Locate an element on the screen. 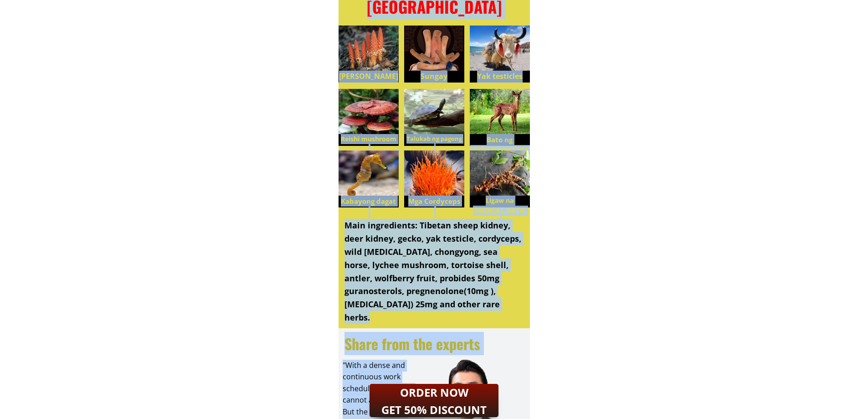  div: Reishi mushroom is located at coordinates (369, 144).